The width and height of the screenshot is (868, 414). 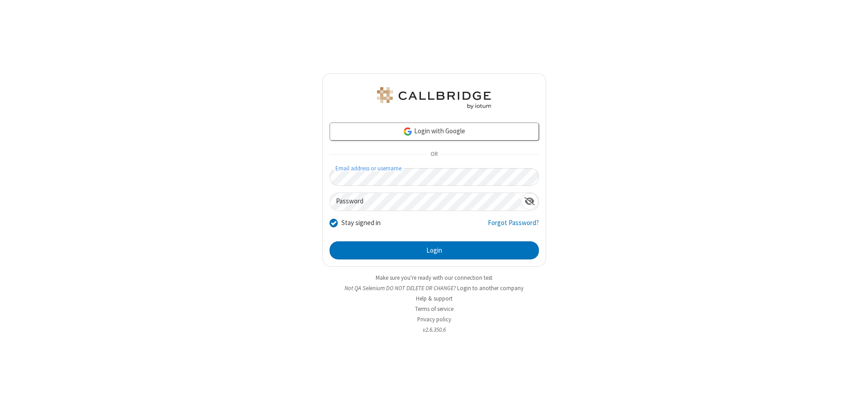 What do you see at coordinates (490, 288) in the screenshot?
I see `button: Login to another company` at bounding box center [490, 288].